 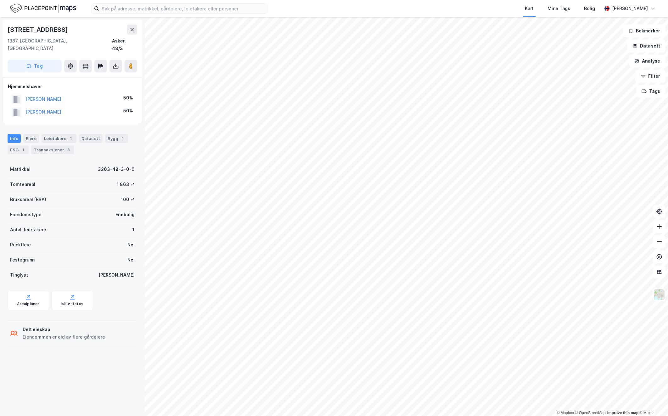 What do you see at coordinates (59, 138) in the screenshot?
I see `div: Leietakere` at bounding box center [59, 138].